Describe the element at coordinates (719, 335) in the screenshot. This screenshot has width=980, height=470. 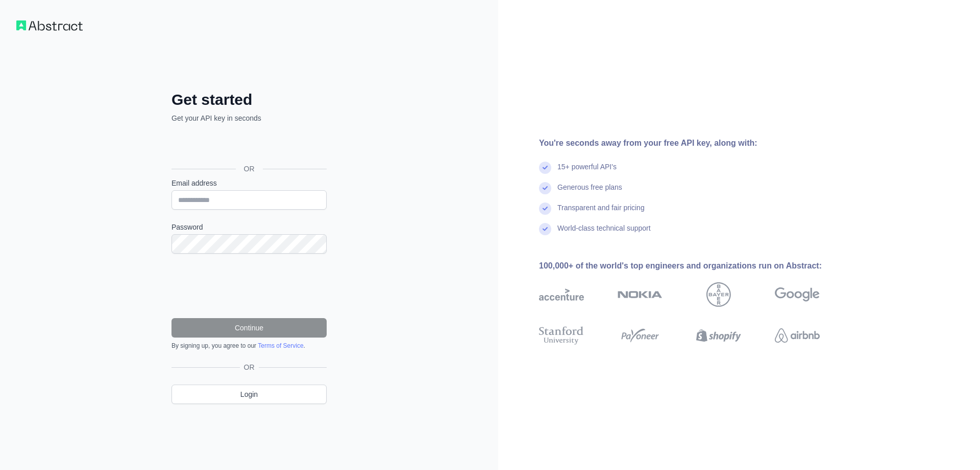
I see `img: shopify` at that location.